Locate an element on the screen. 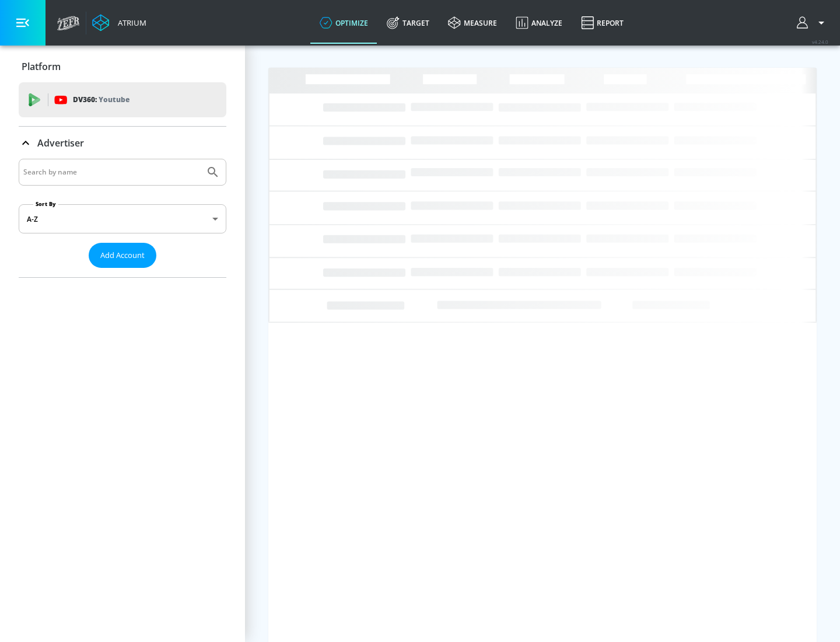 The height and width of the screenshot is (642, 840). a: optimize is located at coordinates (344, 23).